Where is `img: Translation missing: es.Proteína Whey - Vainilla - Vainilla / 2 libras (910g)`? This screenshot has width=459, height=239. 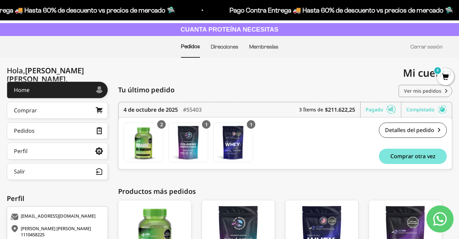
img: Translation missing: es.Proteína Whey - Vainilla - Vainilla / 2 libras (910g) is located at coordinates (233, 142).